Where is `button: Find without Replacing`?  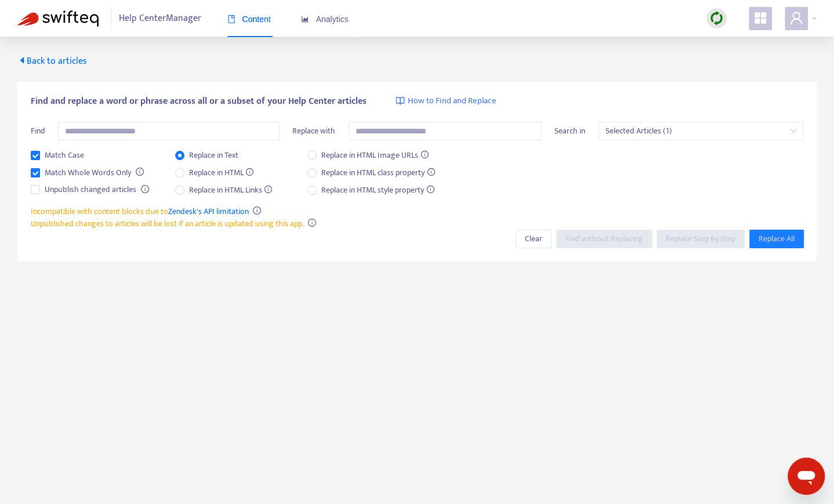
button: Find without Replacing is located at coordinates (604, 239).